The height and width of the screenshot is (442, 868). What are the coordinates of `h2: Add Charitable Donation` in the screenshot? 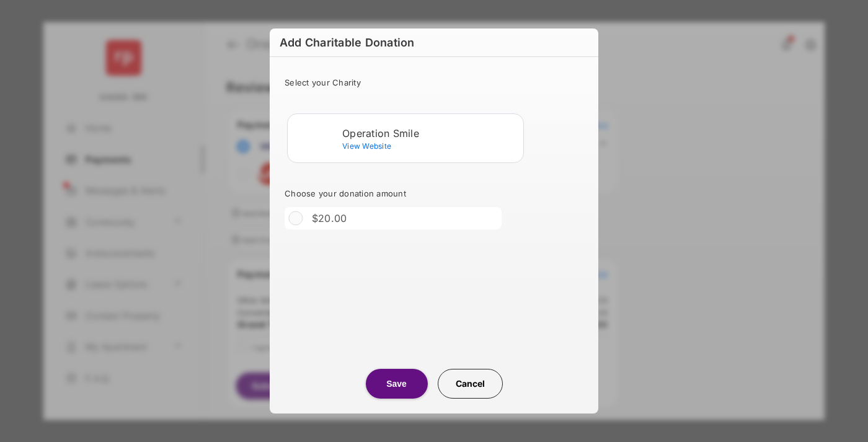 It's located at (434, 43).